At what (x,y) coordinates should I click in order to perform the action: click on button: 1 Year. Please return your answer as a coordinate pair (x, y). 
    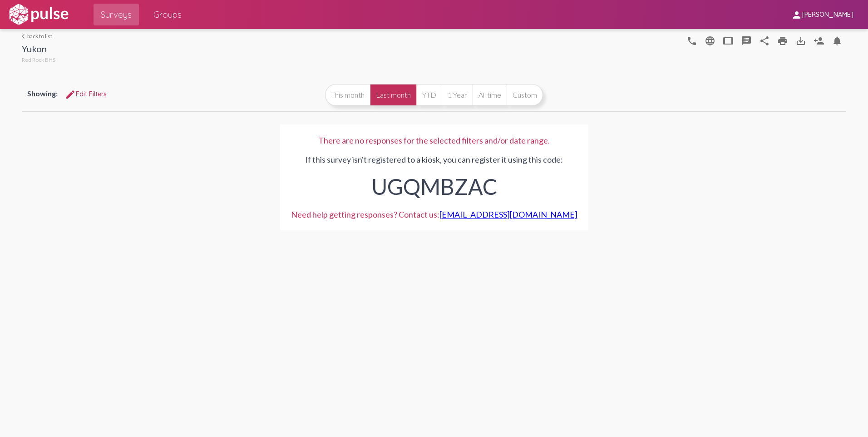
    Looking at the image, I should click on (457, 95).